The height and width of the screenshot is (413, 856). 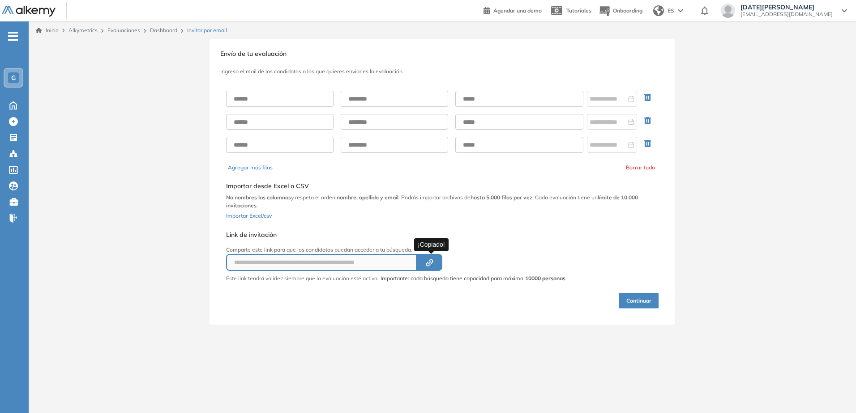 What do you see at coordinates (442, 186) in the screenshot?
I see `h5: Importar desde Excel o CSV` at bounding box center [442, 186].